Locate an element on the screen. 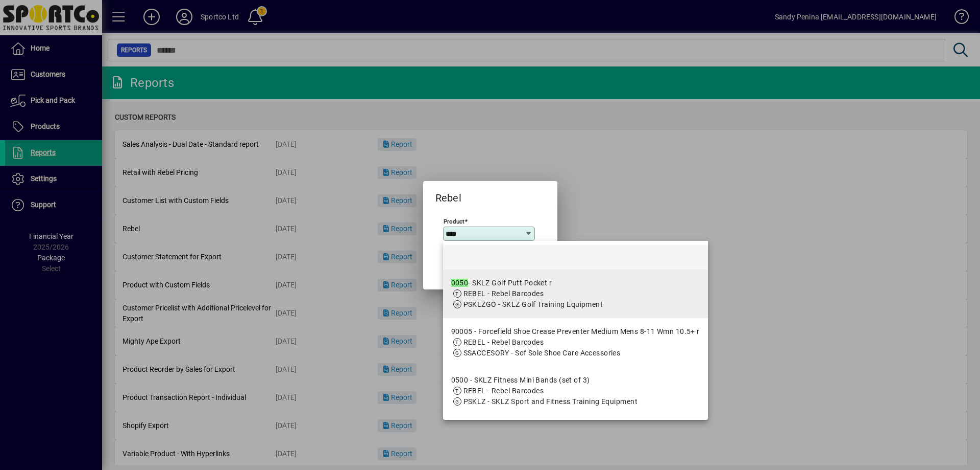 This screenshot has height=470, width=980. mat-option: 0050 - SKLZ Golf Putt Pocket r is located at coordinates (575, 293).